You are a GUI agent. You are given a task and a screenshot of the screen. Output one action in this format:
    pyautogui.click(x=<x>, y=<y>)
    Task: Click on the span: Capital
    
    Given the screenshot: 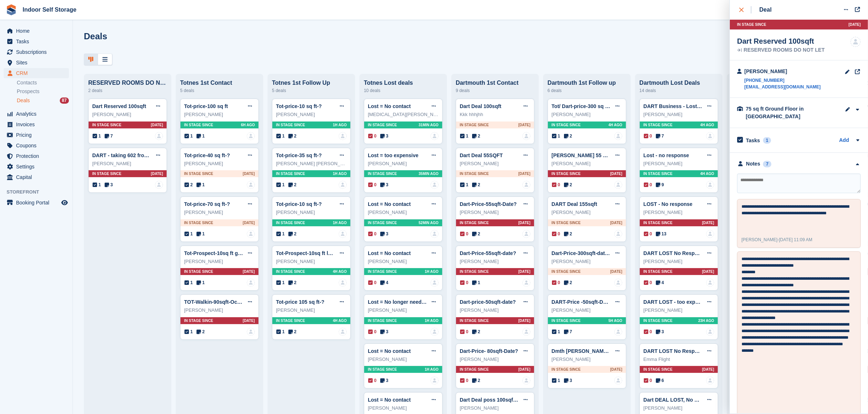 What is the action you would take?
    pyautogui.click(x=38, y=178)
    